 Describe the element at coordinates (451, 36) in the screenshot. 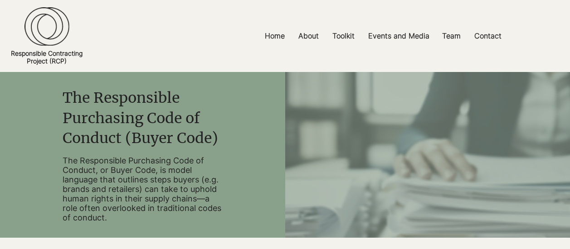

I see `a: Team` at that location.